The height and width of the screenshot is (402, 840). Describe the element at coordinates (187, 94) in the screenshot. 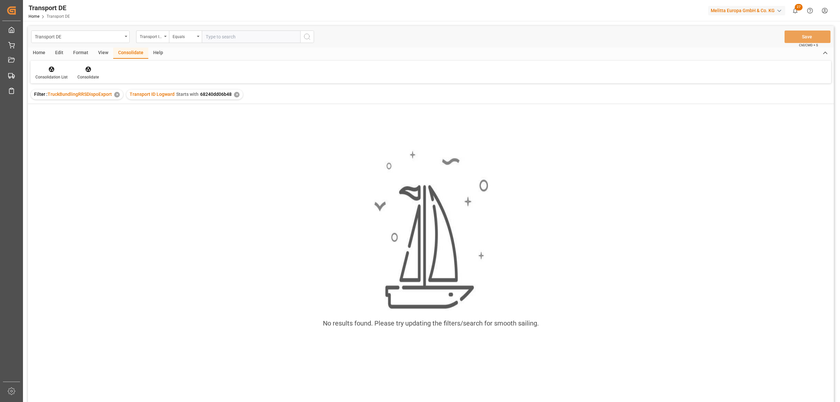

I see `span: Starts with` at that location.